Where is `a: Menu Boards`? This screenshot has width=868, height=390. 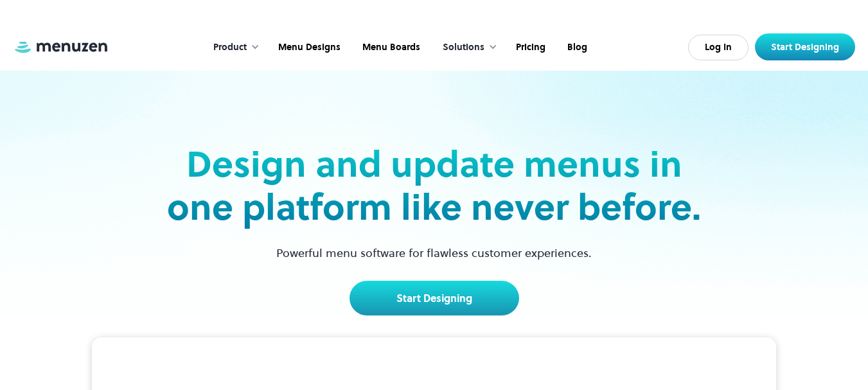 a: Menu Boards is located at coordinates (390, 48).